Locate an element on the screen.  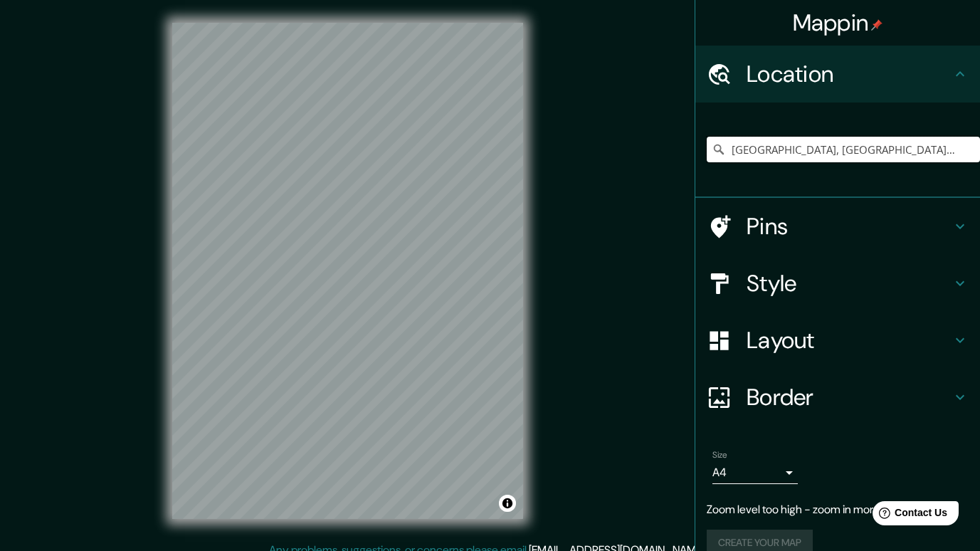
label: Size is located at coordinates (720, 454).